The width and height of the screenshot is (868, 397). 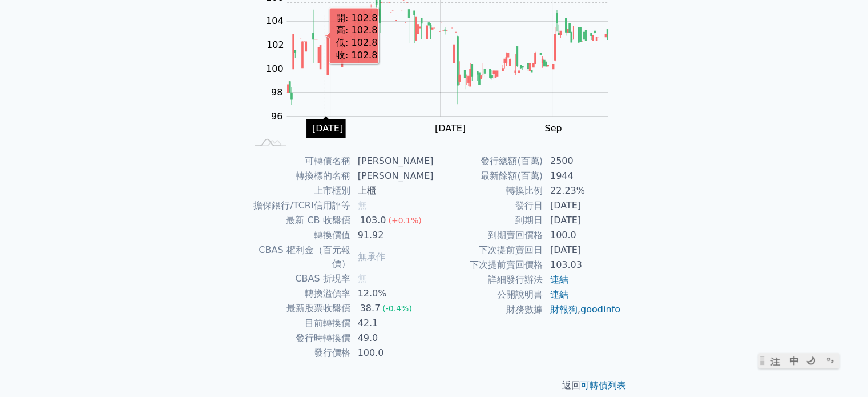 I want to click on tspan: 98, so click(x=277, y=92).